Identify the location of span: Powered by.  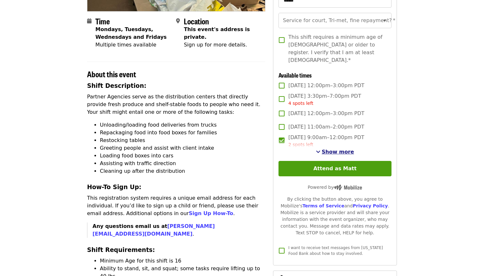
(335, 187).